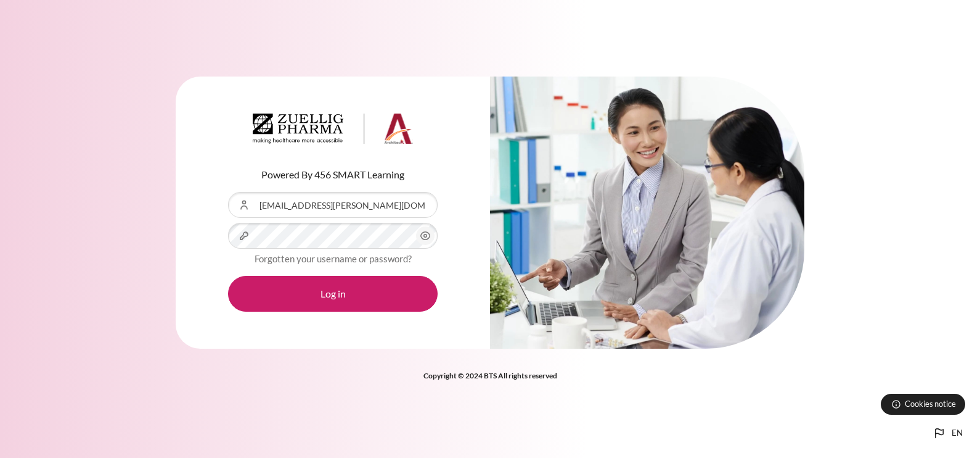 The image size is (980, 458). I want to click on span: Cookies notice, so click(930, 404).